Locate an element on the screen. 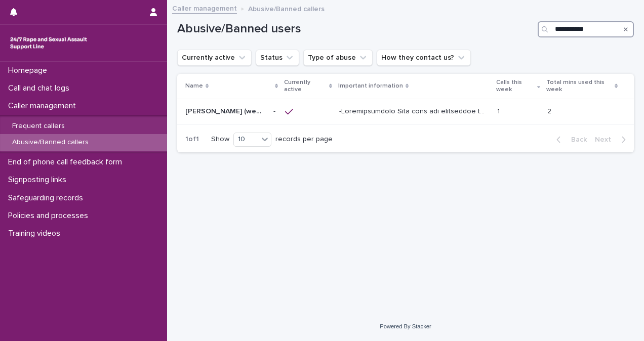  h1: Abusive/Banned users is located at coordinates (355, 29).